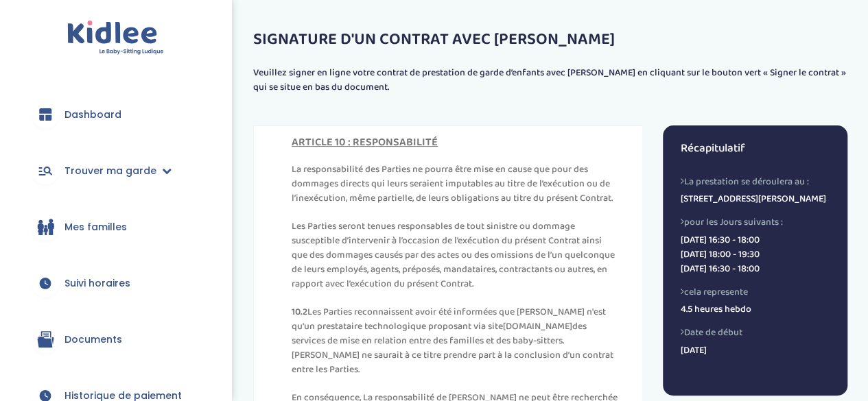 This screenshot has width=868, height=401. Describe the element at coordinates (115, 38) in the screenshot. I see `img: logo.svg` at that location.